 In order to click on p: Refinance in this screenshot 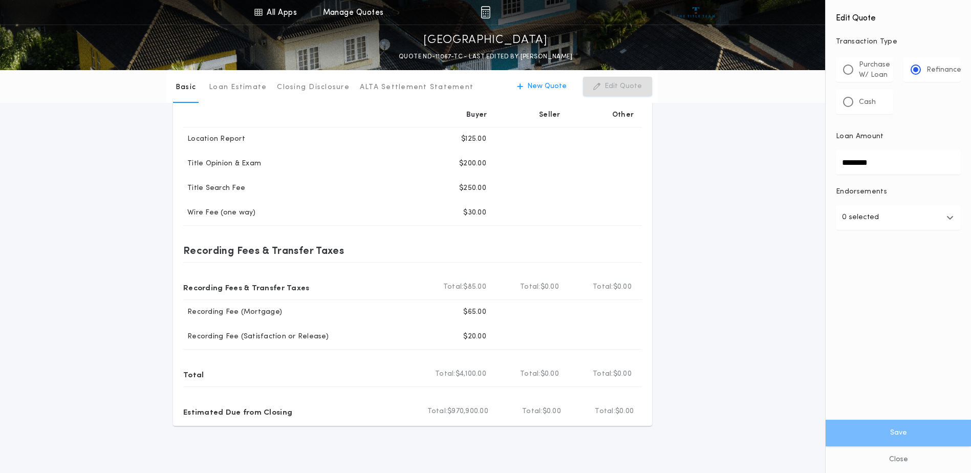, I will do `click(944, 70)`.